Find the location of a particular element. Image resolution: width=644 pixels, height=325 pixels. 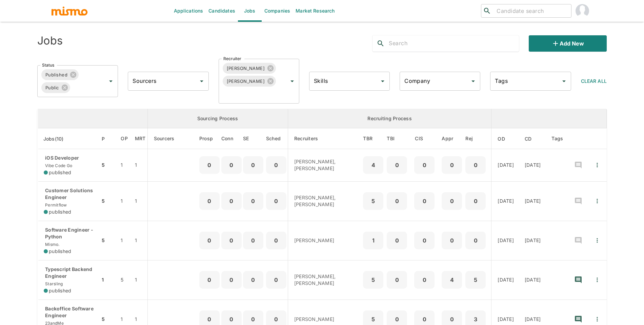

input: Search is located at coordinates (454, 44).